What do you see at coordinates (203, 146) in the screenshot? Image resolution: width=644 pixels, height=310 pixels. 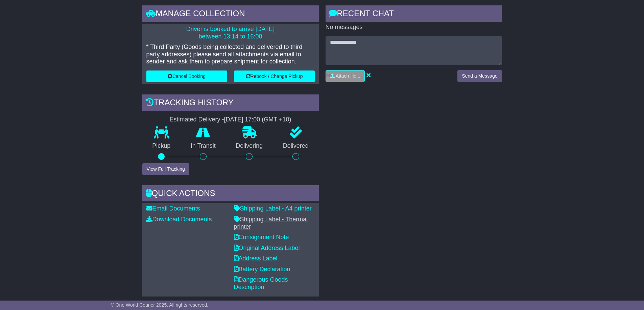 I see `p: In Transit` at bounding box center [203, 146].